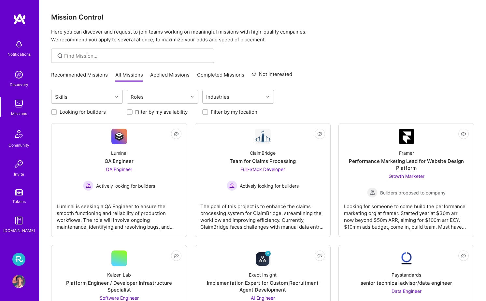  I want to click on img: User Avatar, so click(19, 282).